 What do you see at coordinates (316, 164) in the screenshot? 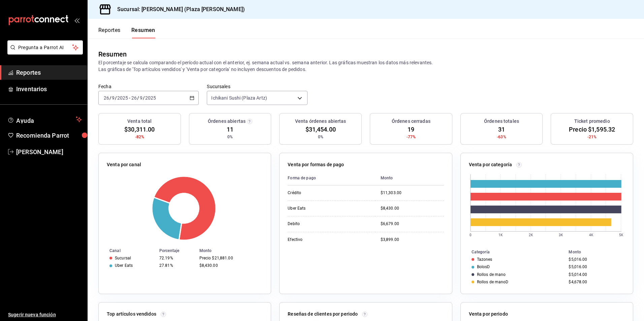
I see `p: Venta por formas de pago` at bounding box center [316, 164].